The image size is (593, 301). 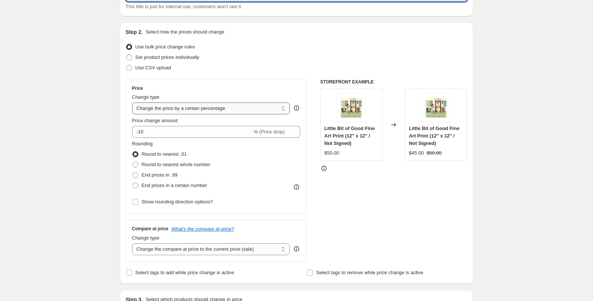 I want to click on span: % (Price drop), so click(x=269, y=131).